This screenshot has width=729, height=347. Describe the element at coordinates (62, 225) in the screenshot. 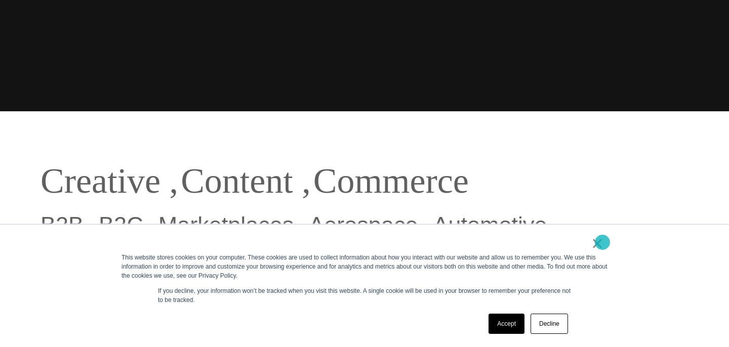

I see `a: B2B` at that location.